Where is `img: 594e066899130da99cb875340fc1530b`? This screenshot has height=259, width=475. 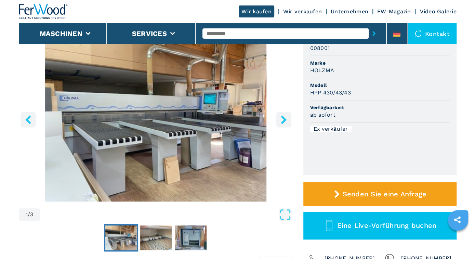
img: 594e066899130da99cb875340fc1530b is located at coordinates (191, 238).